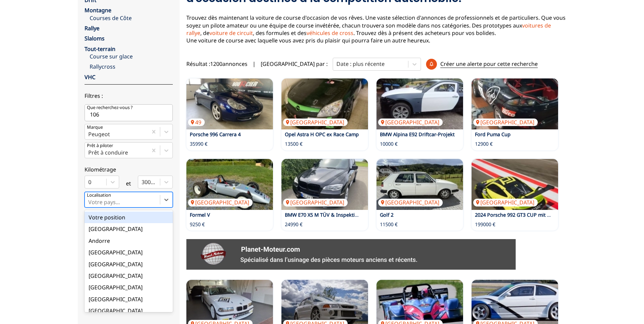  I want to click on p: 199000 €, so click(485, 224).